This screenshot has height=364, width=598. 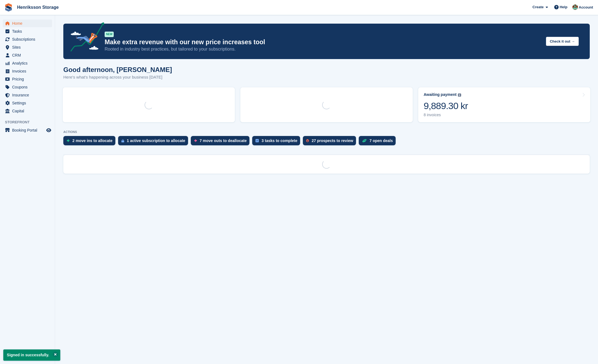 What do you see at coordinates (29, 55) in the screenshot?
I see `span: CRM` at bounding box center [29, 55].